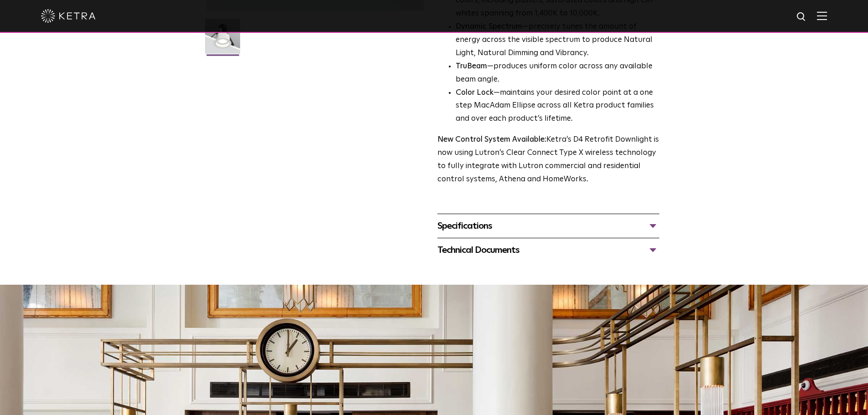 This screenshot has width=868, height=415. I want to click on strong: TruBeam, so click(471, 66).